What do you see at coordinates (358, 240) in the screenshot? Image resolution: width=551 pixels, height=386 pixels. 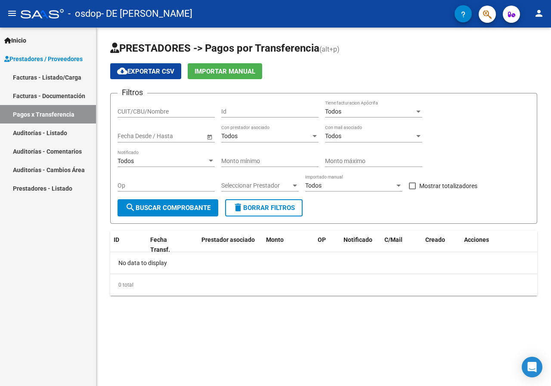 I see `span: Notificado` at bounding box center [358, 240].